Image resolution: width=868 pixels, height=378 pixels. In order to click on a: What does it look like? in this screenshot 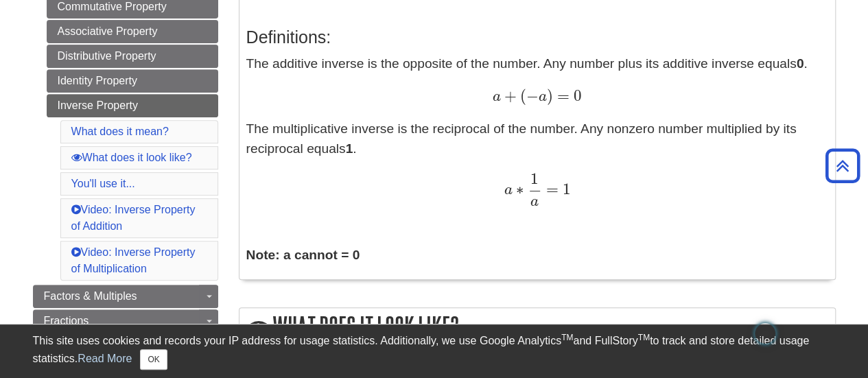, I will do `click(132, 157)`.